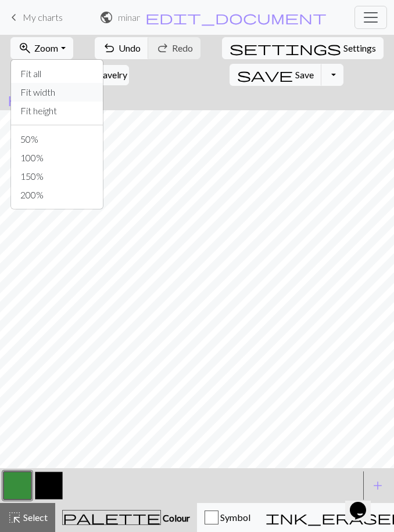 The image size is (394, 532). I want to click on span: palette, so click(112, 517).